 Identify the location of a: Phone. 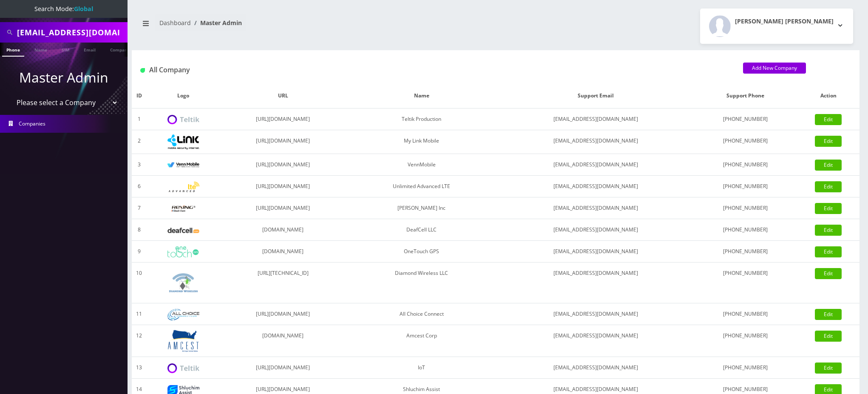
(13, 49).